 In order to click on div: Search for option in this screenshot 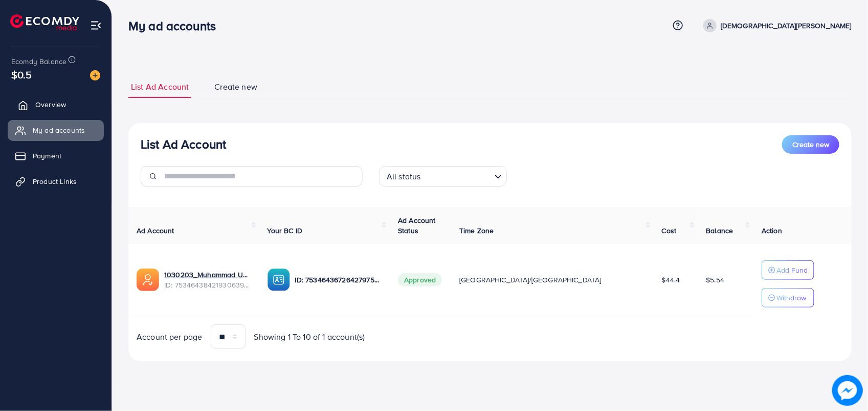, I will do `click(443, 176)`.